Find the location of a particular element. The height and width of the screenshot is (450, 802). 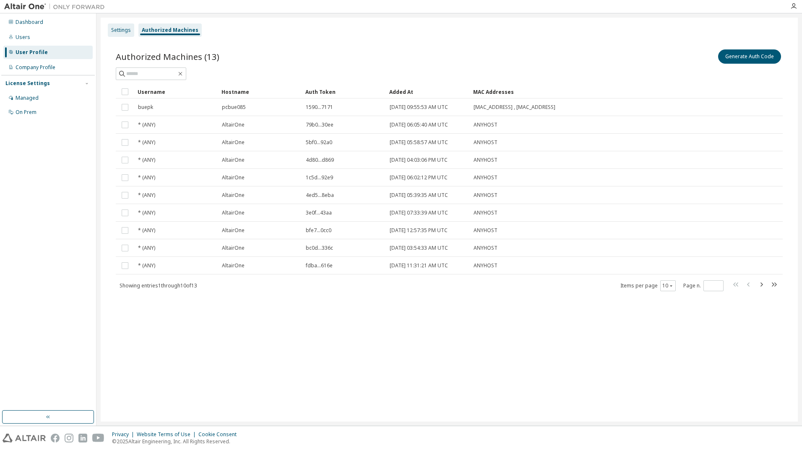

div: Company Profile is located at coordinates (35, 67).